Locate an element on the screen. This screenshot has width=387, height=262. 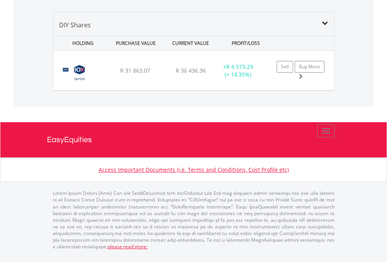
span: R 36 436.36 is located at coordinates (190, 70).